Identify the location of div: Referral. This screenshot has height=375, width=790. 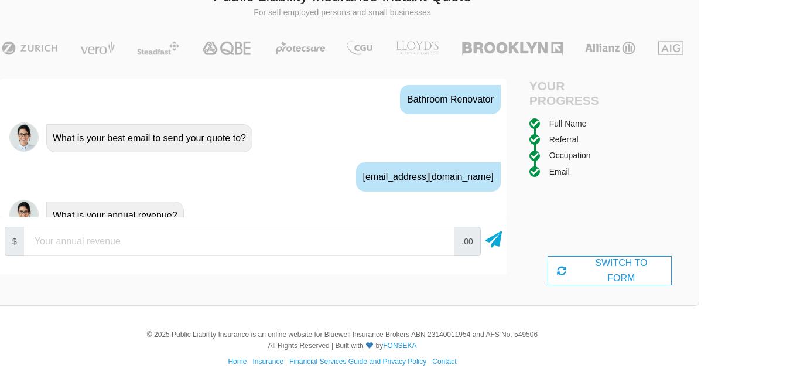
(564, 139).